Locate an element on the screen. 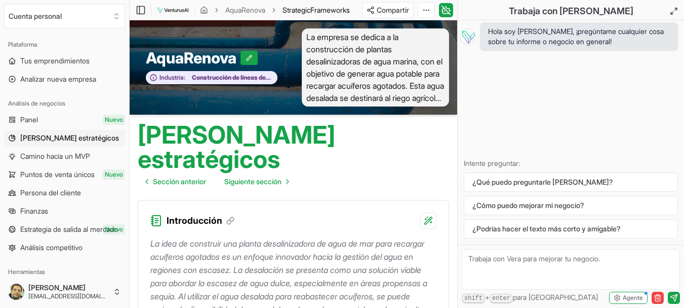 The height and width of the screenshot is (308, 684). font: Camino hacia un MVP is located at coordinates (55, 156).